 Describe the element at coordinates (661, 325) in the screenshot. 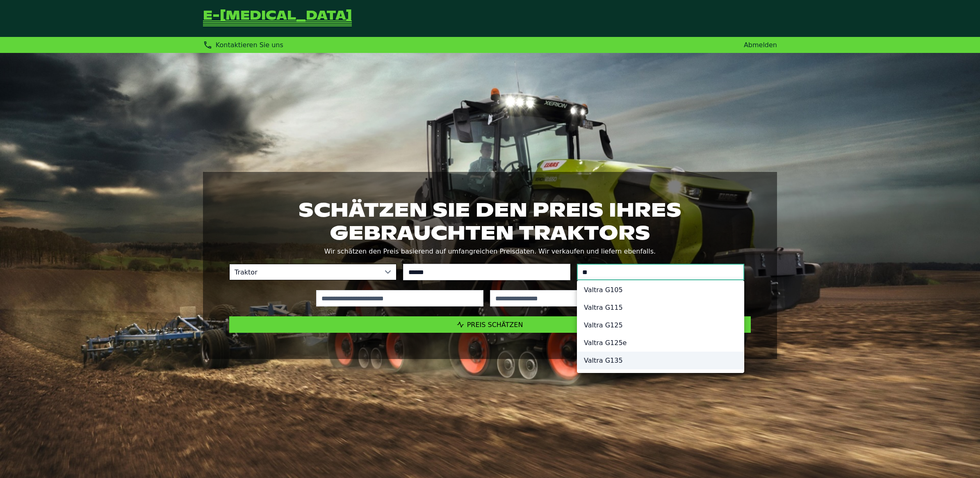

I see `li: Valtra G125` at that location.